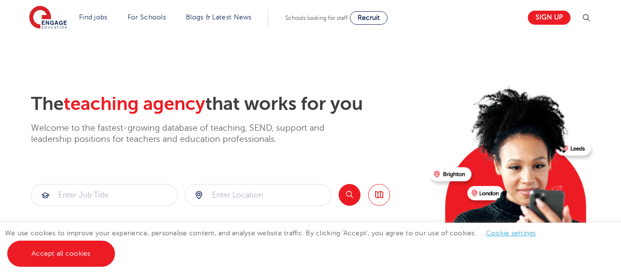 The image size is (621, 275). Describe the element at coordinates (275, 243) in the screenshot. I see `span: We use cookies to improve your experience, personalise content, and analyse website traffic. By c...` at that location.